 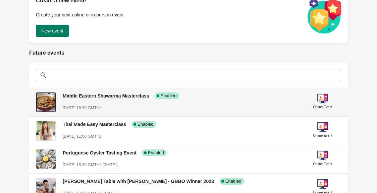 What do you see at coordinates (94, 124) in the screenshot?
I see `span: Thai Made Easy Masterclass` at bounding box center [94, 124].